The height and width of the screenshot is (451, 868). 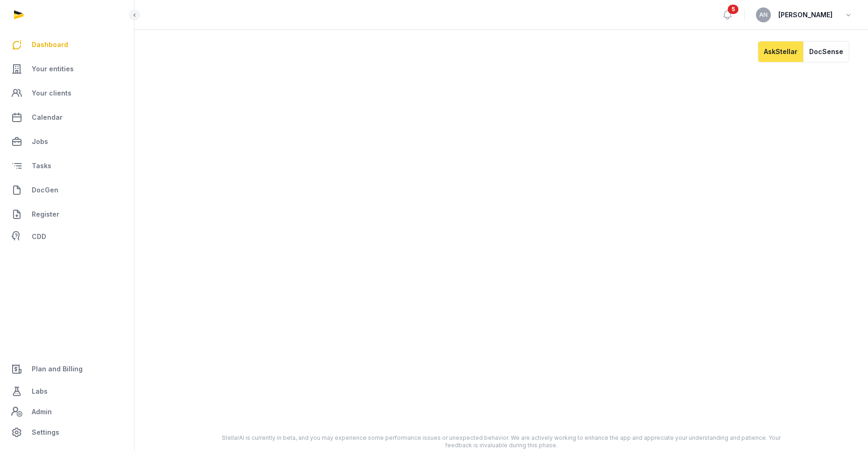 I want to click on a: Admin, so click(x=67, y=413).